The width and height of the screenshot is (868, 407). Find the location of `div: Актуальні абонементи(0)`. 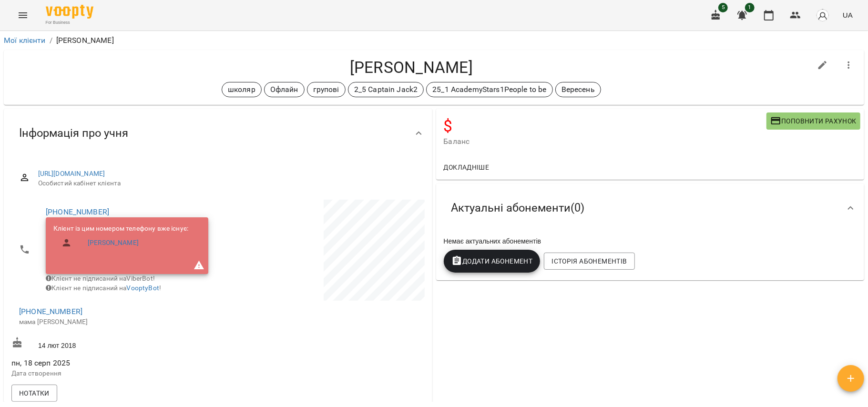

div: Актуальні абонементи(0) is located at coordinates (650, 208).